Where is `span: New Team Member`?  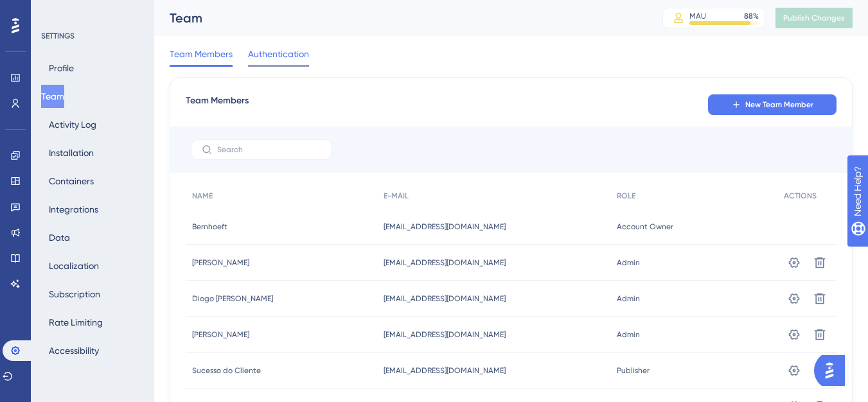
span: New Team Member is located at coordinates (779, 104).